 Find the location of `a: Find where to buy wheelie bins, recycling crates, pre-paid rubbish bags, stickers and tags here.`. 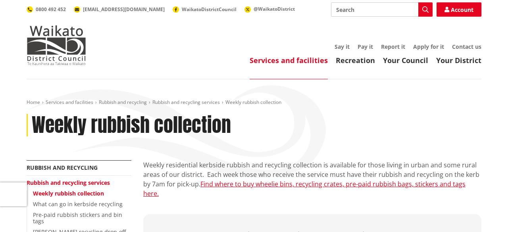

a: Find where to buy wheelie bins, recycling crates, pre-paid rubbish bags, stickers and tags here. is located at coordinates (305, 189).